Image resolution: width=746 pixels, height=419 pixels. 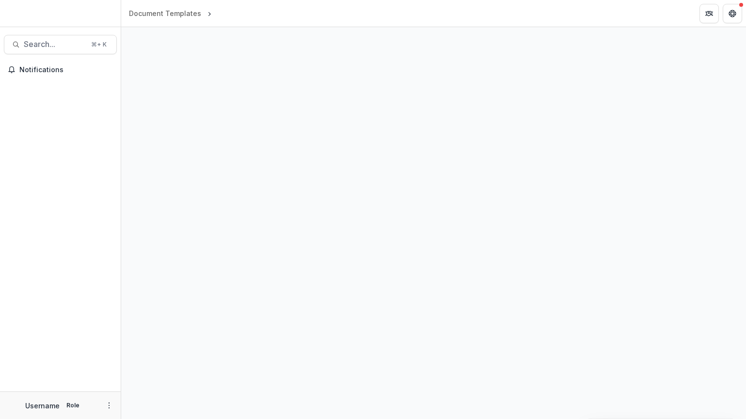 I want to click on button: More, so click(x=109, y=406).